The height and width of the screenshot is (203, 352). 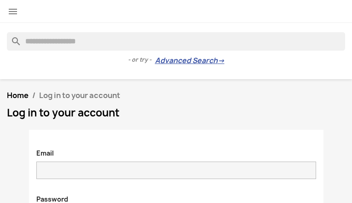 I want to click on h1: Log in to your account, so click(x=176, y=113).